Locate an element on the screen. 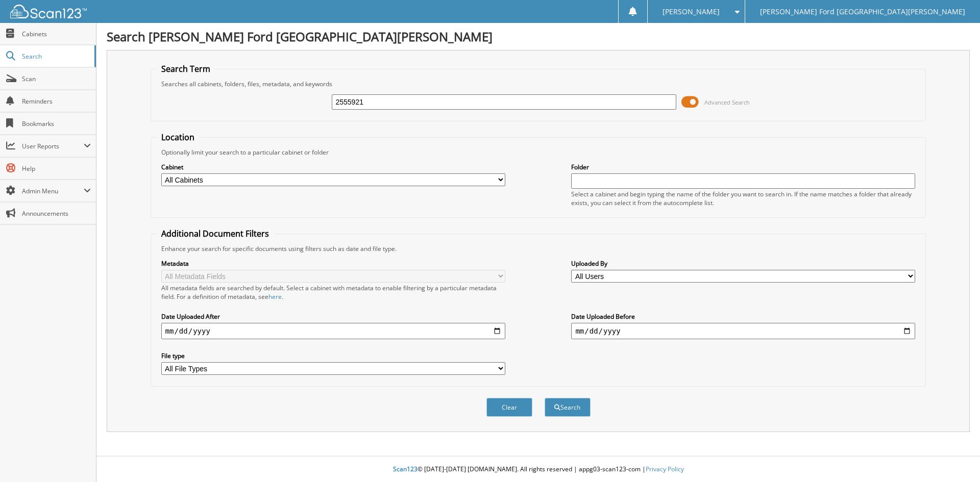  label: Uploaded By is located at coordinates (743, 263).